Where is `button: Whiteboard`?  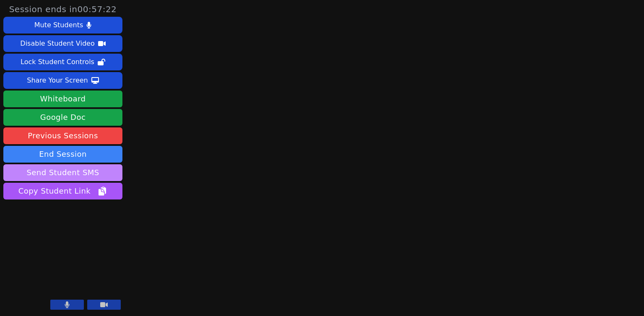 button: Whiteboard is located at coordinates (63, 99).